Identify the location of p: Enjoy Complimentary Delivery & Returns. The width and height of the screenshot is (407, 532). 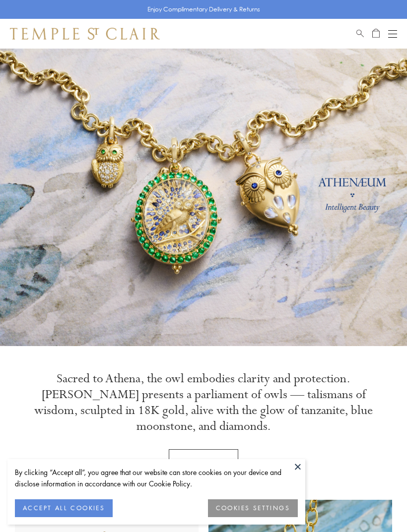
(204, 9).